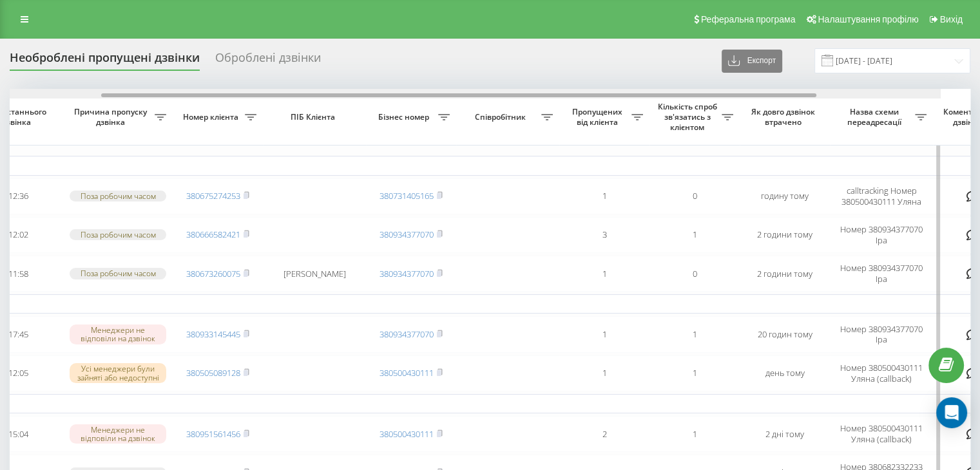 This screenshot has height=470, width=980. I want to click on span: Пропущених від клієнта, so click(598, 117).